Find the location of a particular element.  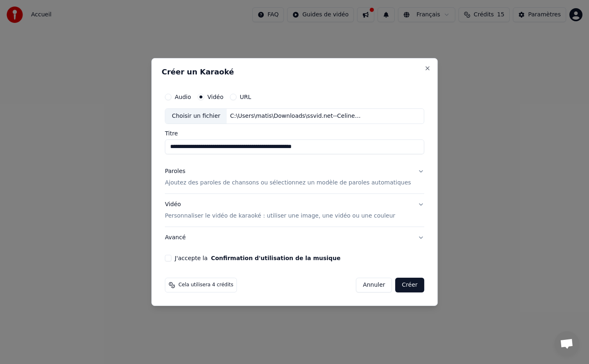

button: Créer is located at coordinates (410, 285).